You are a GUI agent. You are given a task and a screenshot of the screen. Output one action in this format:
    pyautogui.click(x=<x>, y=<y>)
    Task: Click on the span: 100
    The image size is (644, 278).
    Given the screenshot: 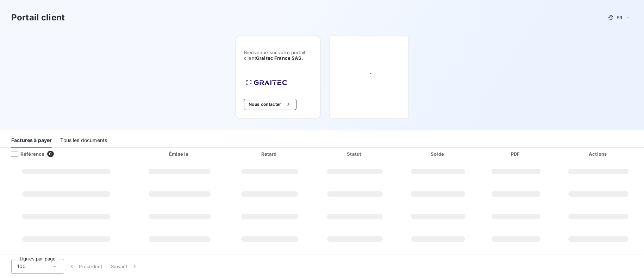 What is the action you would take?
    pyautogui.click(x=22, y=267)
    